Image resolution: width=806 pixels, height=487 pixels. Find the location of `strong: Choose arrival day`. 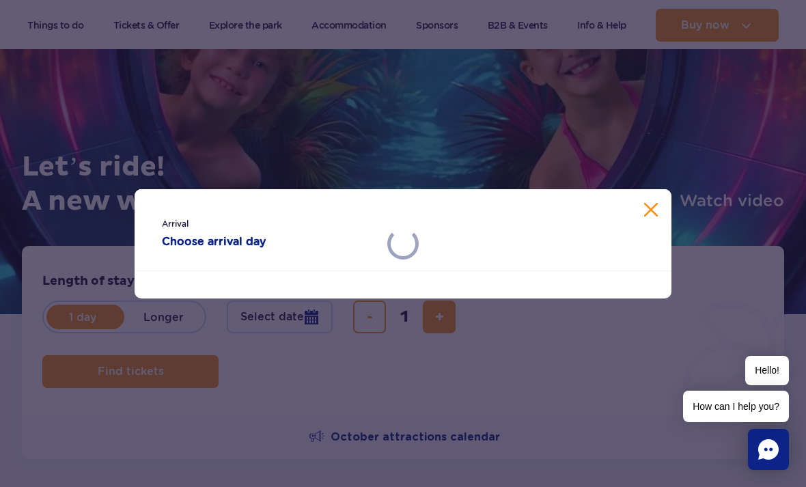

strong: Choose arrival day is located at coordinates (268, 242).